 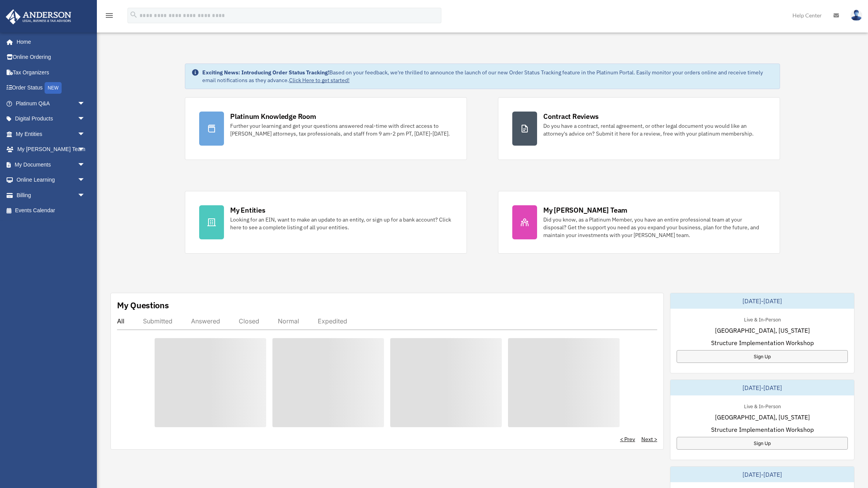 What do you see at coordinates (326, 129) in the screenshot?
I see `a: Platinum Knowledge Room Further your learning and get your questions answered real-time with dire...` at bounding box center [326, 129].